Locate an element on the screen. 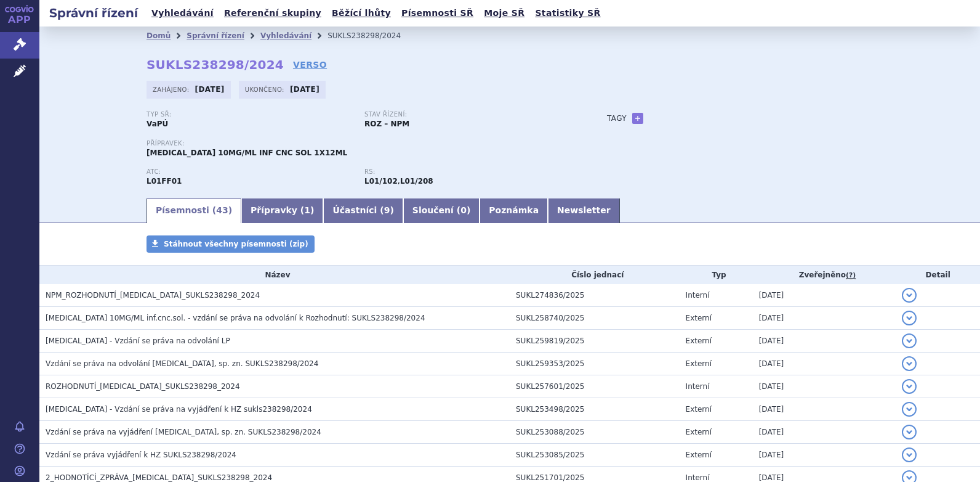 This screenshot has height=482, width=980. span: Vzdání se práva na vyjádření OPDIVO, sp. zn. SUKLS238298/2024 is located at coordinates (183, 432).